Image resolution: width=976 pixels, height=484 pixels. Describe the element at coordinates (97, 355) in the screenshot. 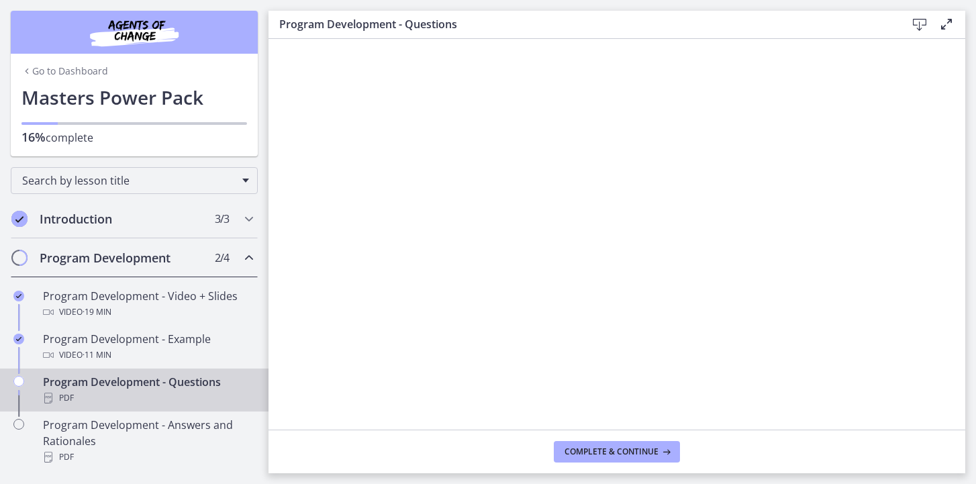

I see `span: · 11 min` at that location.